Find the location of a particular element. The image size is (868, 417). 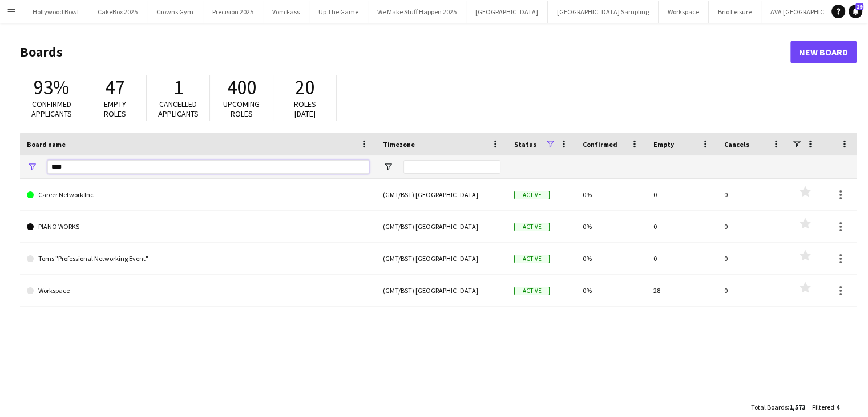

span: Confirmed is located at coordinates (600, 144).